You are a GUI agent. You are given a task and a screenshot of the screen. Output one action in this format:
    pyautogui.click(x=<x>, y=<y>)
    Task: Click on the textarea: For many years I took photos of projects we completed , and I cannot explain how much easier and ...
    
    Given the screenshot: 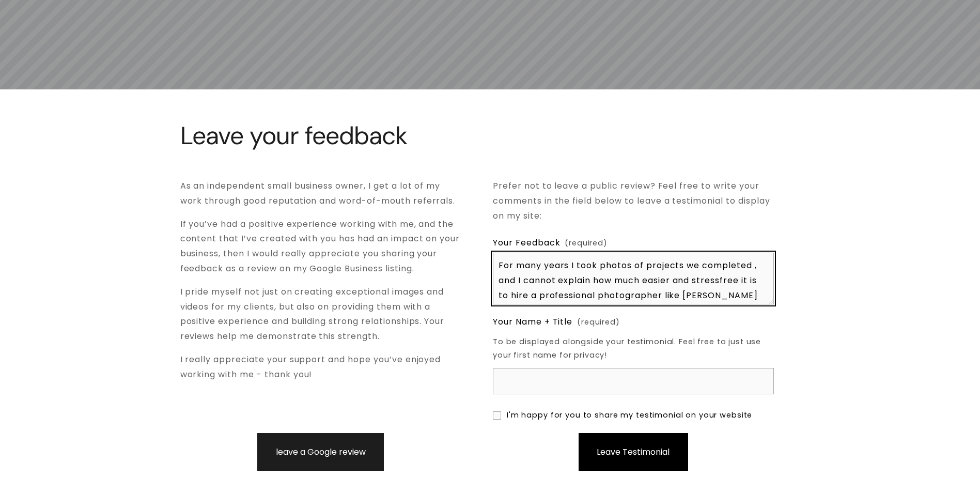 What is the action you would take?
    pyautogui.click(x=634, y=278)
    